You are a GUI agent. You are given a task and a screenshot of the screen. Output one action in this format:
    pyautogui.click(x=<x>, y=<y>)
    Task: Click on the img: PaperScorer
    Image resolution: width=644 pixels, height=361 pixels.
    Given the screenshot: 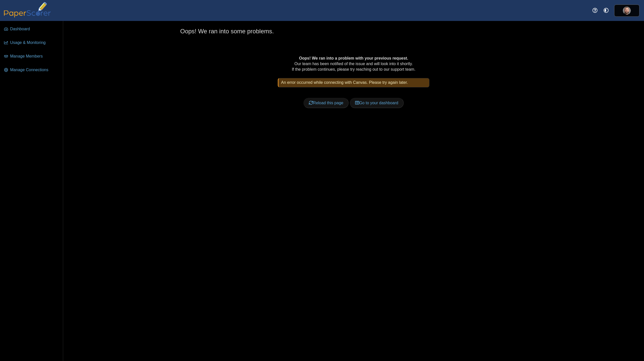 What is the action you would take?
    pyautogui.click(x=27, y=10)
    